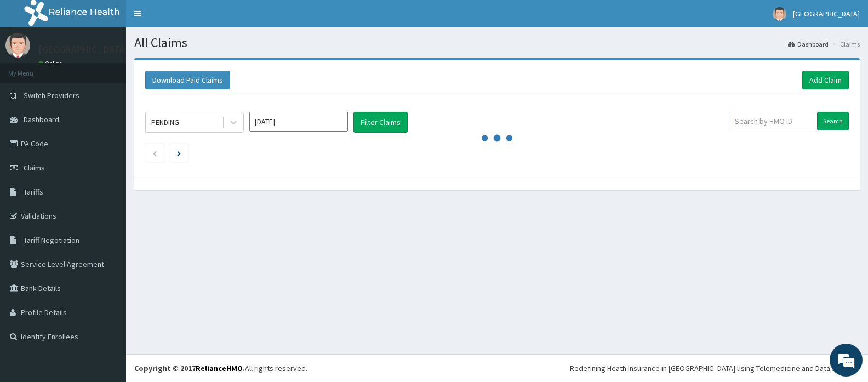  I want to click on h1: All Claims, so click(497, 43).